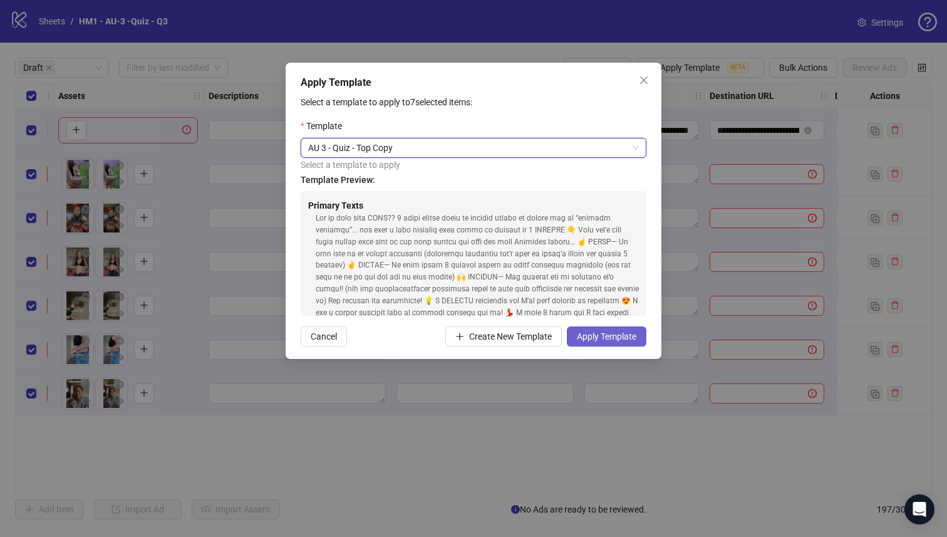 The width and height of the screenshot is (947, 537). Describe the element at coordinates (920, 509) in the screenshot. I see `div: Open Intercom Messenger` at that location.